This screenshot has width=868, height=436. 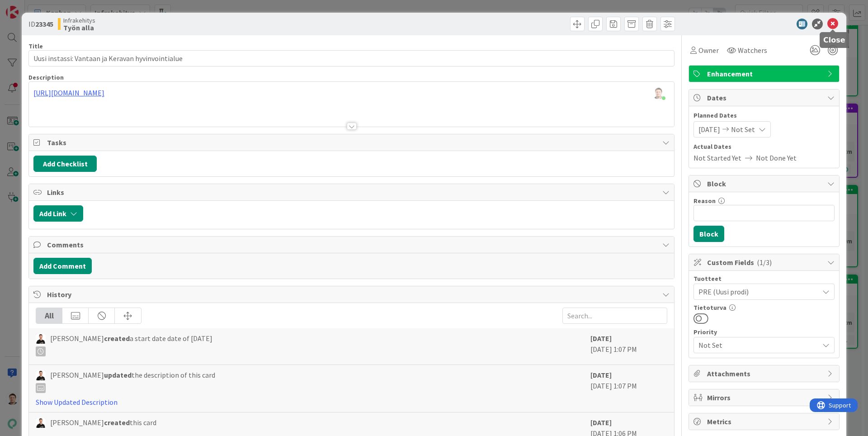 I want to click on span: Custom Fields, so click(x=765, y=262).